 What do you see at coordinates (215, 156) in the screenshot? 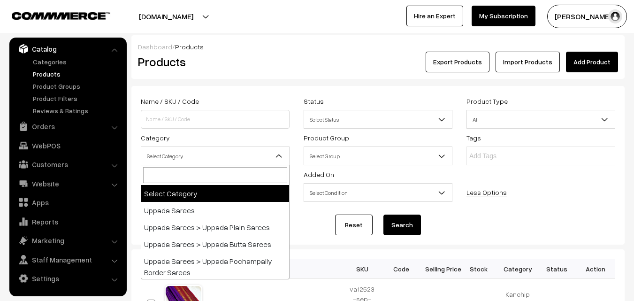
I see `span: Select Category` at bounding box center [215, 156].